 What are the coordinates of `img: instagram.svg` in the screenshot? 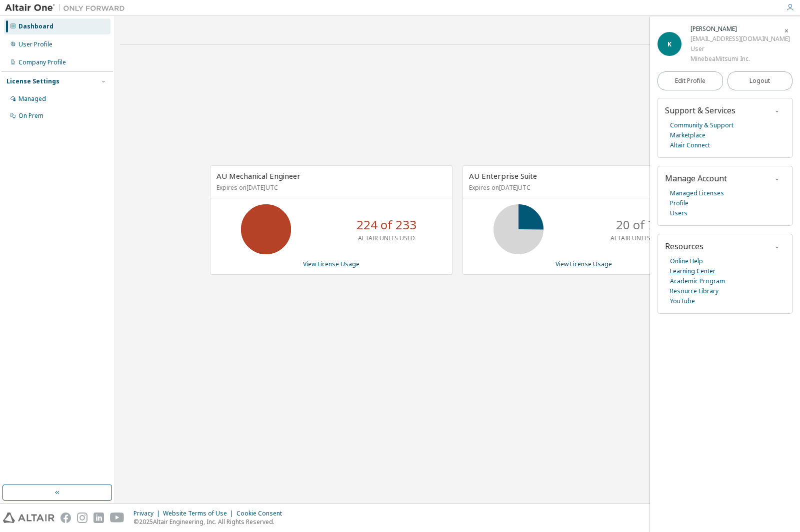 It's located at (82, 517).